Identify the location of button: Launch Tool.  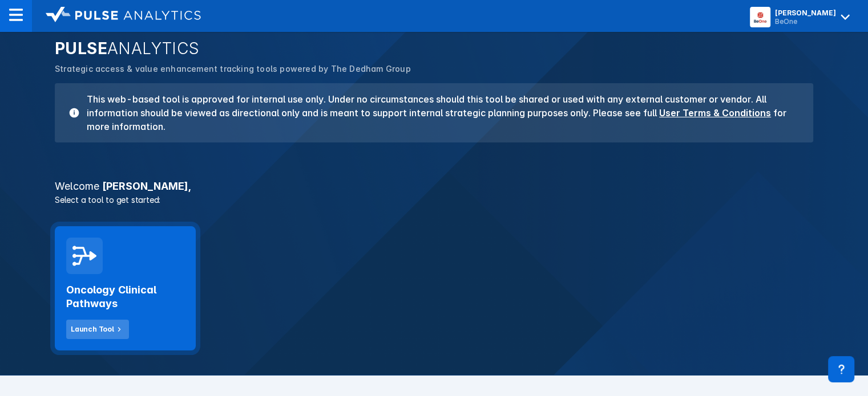
(98, 329).